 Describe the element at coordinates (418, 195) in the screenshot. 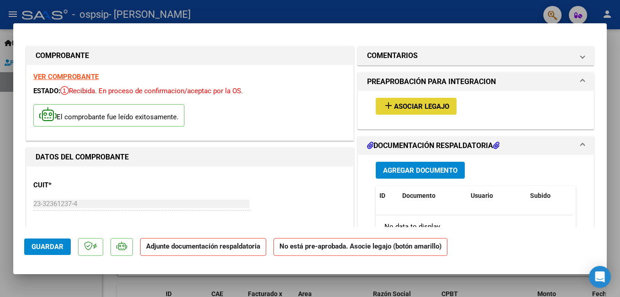

I see `span: Documento` at that location.